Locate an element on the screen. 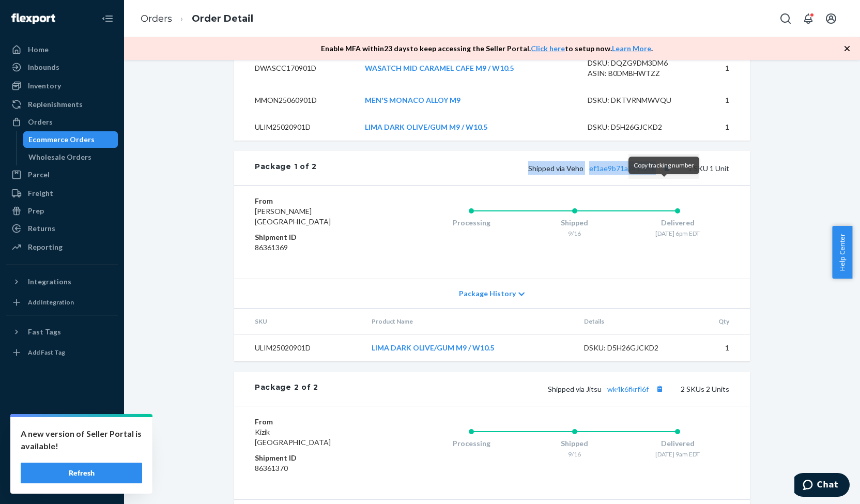 This screenshot has width=860, height=504. button: Open notifications is located at coordinates (808, 19).